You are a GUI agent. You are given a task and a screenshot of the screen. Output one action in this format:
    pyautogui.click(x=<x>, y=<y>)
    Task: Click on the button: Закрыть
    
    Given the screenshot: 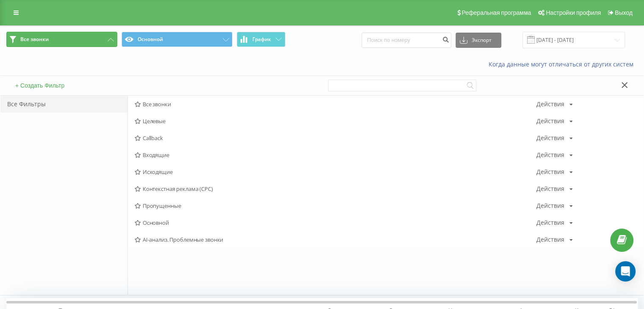 What is the action you would take?
    pyautogui.click(x=624, y=85)
    